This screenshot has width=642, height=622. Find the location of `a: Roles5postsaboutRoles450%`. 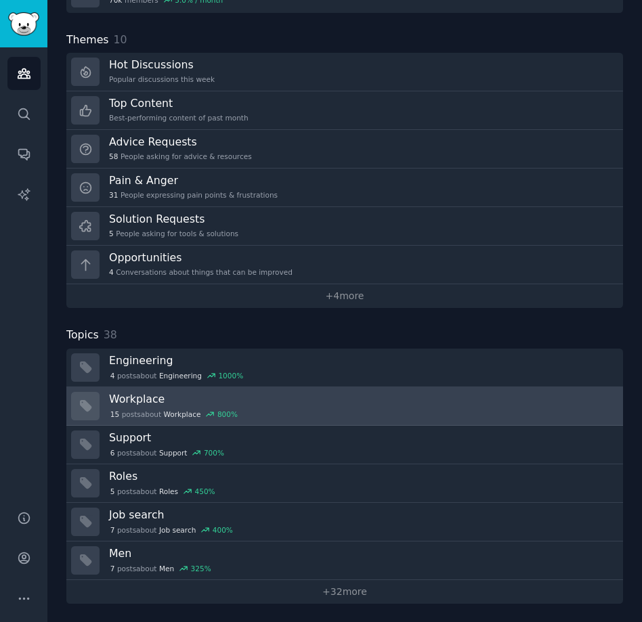

a: Roles5postsaboutRoles450% is located at coordinates (344, 483).